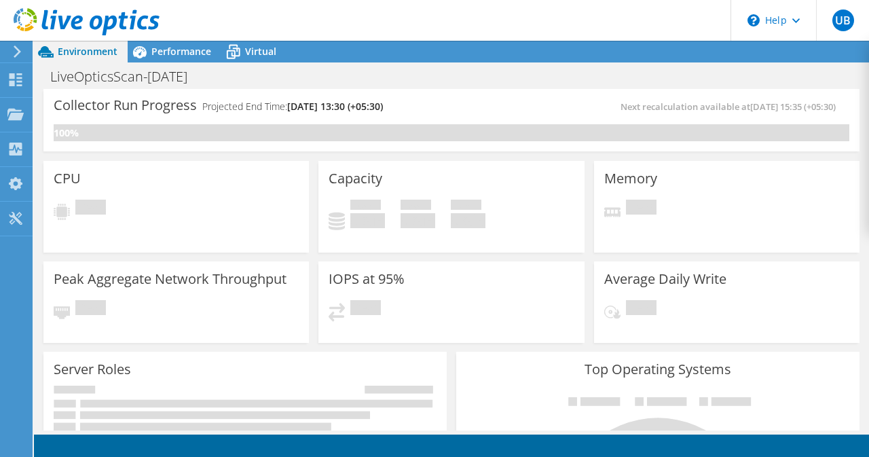  What do you see at coordinates (261, 51) in the screenshot?
I see `span: Virtual` at bounding box center [261, 51].